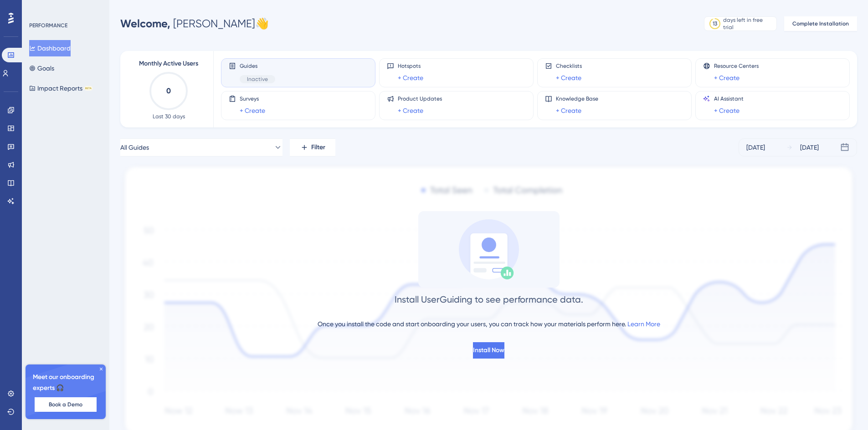 The height and width of the screenshot is (430, 868). What do you see at coordinates (168, 64) in the screenshot?
I see `span: Monthly Active Users` at bounding box center [168, 64].